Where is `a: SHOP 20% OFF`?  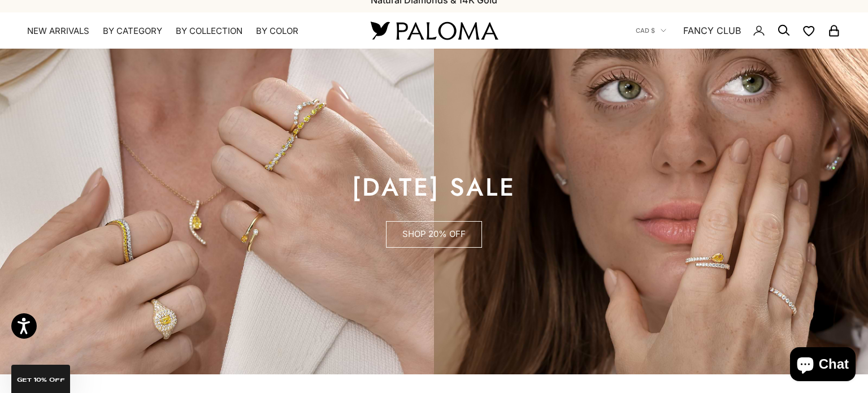
a: SHOP 20% OFF is located at coordinates (434, 235).